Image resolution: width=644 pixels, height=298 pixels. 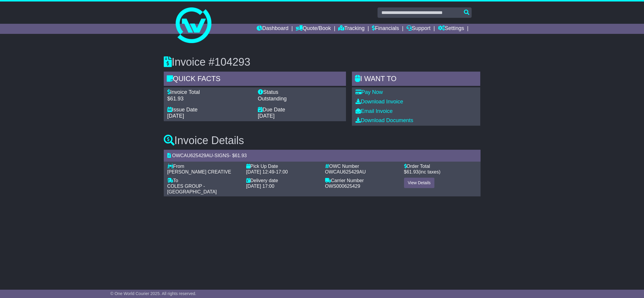 What do you see at coordinates (369, 92) in the screenshot?
I see `a: Pay Now` at bounding box center [369, 92].